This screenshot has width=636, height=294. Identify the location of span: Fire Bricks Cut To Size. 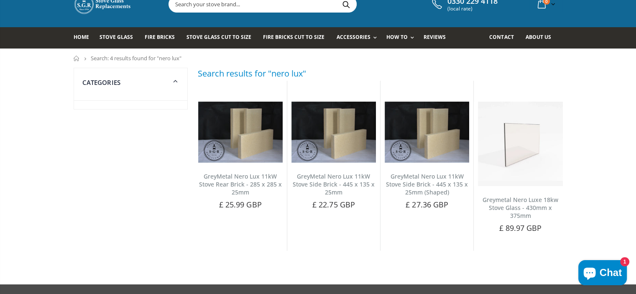
(294, 37).